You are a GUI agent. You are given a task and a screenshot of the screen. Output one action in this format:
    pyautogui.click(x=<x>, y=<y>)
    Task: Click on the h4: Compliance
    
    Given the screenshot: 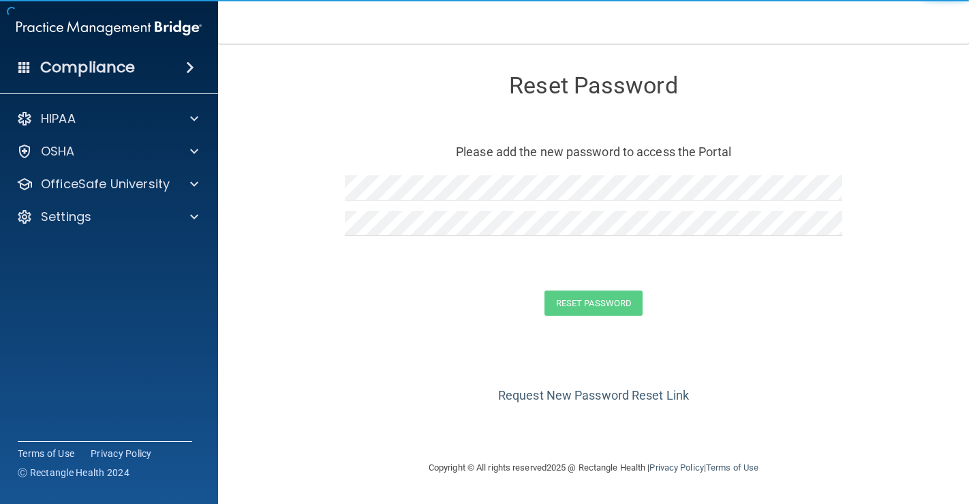 What is the action you would take?
    pyautogui.click(x=87, y=67)
    